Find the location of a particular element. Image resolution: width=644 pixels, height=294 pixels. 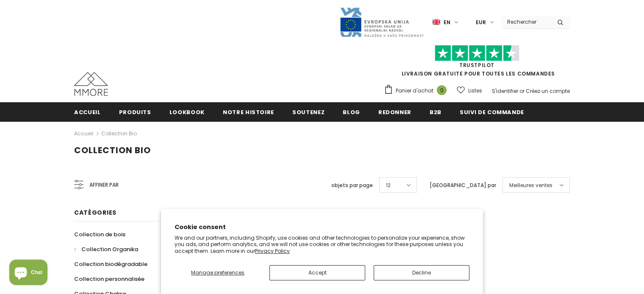

a: S'identifier is located at coordinates (505, 90).